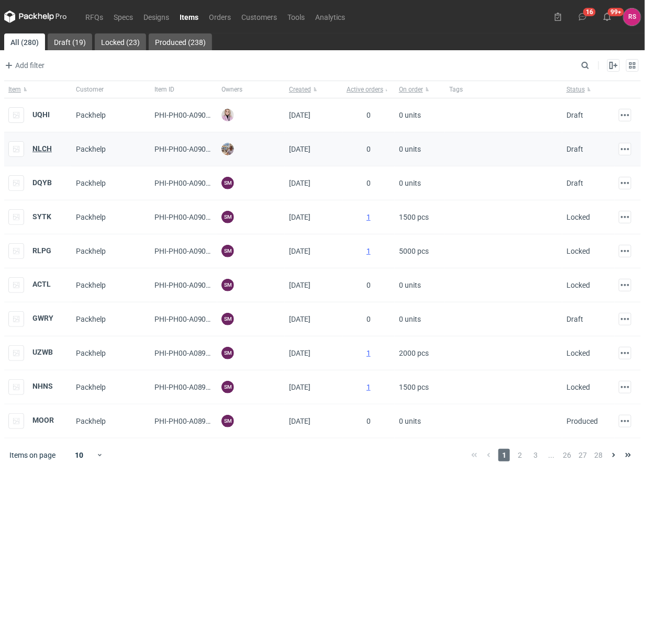 This screenshot has height=644, width=645. What do you see at coordinates (259, 17) in the screenshot?
I see `a: Customers` at bounding box center [259, 17].